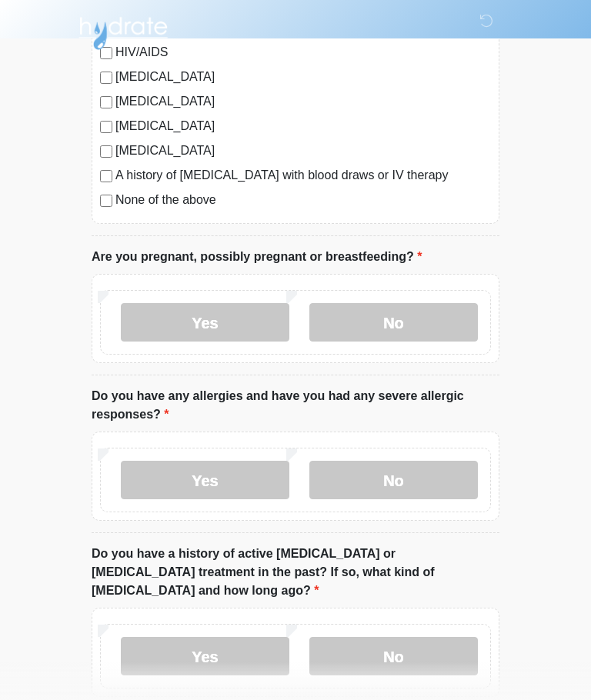  What do you see at coordinates (303, 200) in the screenshot?
I see `label: None of the above` at bounding box center [303, 200].